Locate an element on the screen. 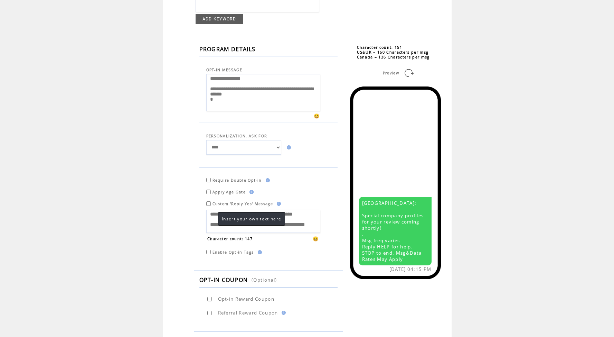 The height and width of the screenshot is (337, 614). span: Opt-in Reward Coupon is located at coordinates (246, 299).